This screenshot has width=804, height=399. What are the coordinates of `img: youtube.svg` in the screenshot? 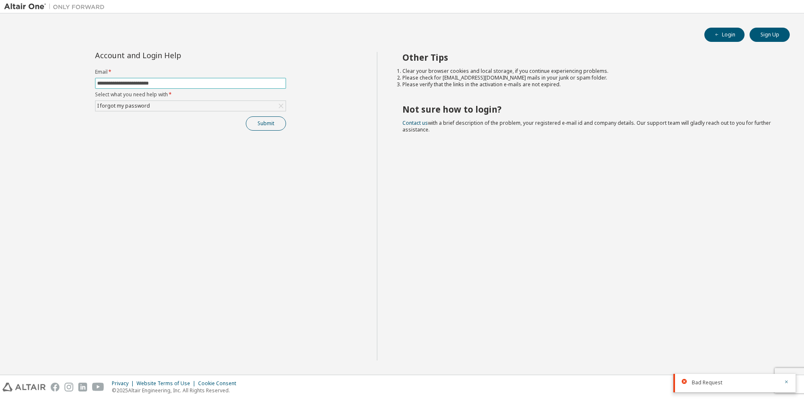 It's located at (98, 387).